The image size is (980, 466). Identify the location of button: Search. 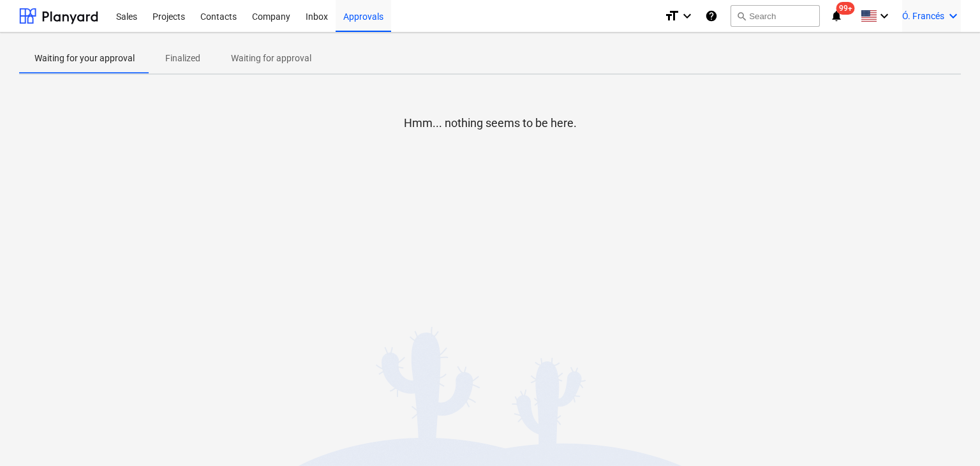
(775, 16).